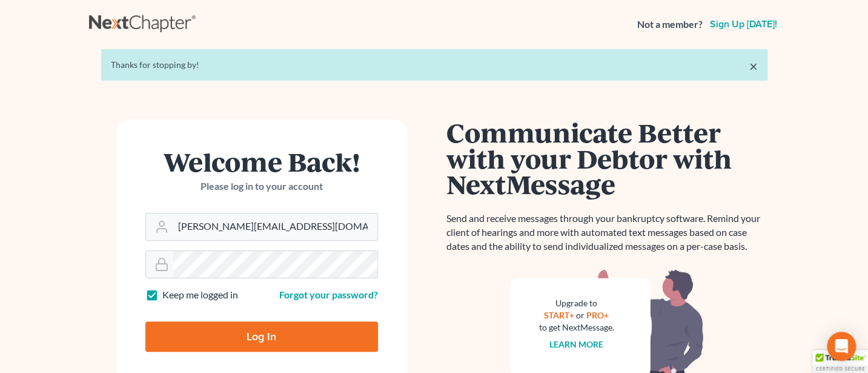 The width and height of the screenshot is (868, 373). I want to click on h1: Welcome Back!, so click(262, 161).